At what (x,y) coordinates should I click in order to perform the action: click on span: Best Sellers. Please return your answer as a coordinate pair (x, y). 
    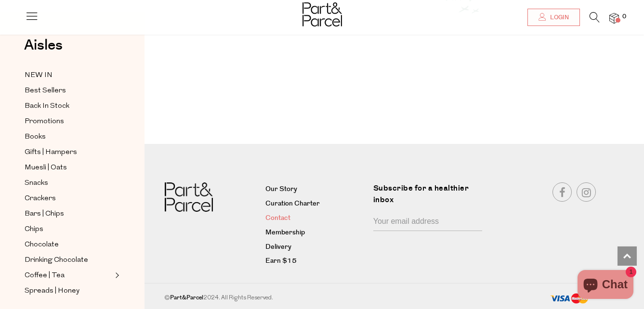
    Looking at the image, I should click on (45, 91).